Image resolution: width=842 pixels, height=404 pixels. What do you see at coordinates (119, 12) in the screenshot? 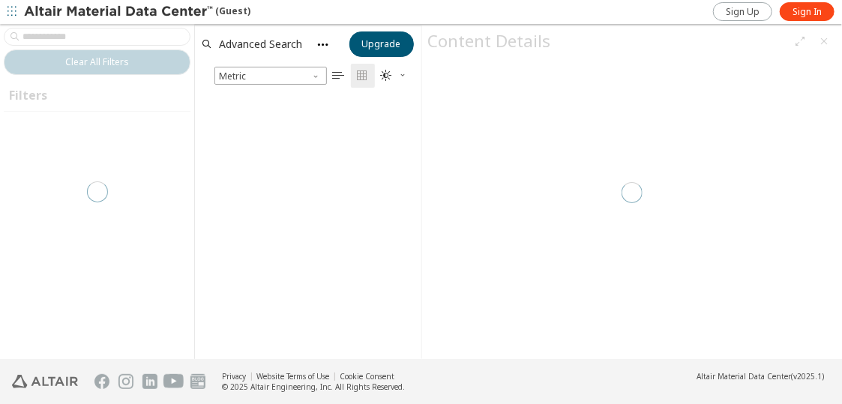
I see `img: Altair Material Data Center` at bounding box center [119, 12].